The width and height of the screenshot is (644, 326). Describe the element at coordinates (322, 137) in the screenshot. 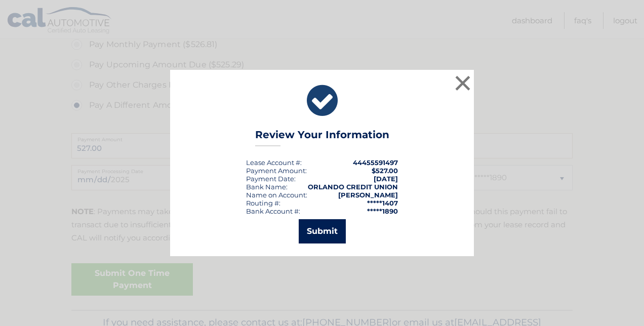

I see `h3: Review Your Information` at that location.